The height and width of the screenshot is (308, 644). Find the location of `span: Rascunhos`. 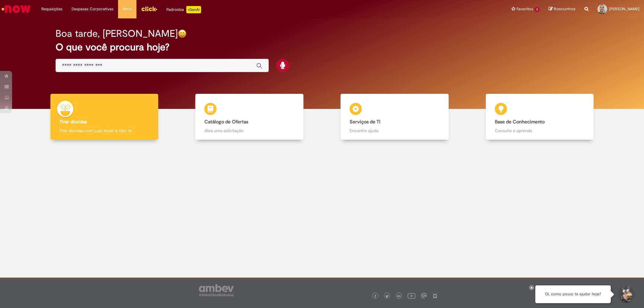

span: Rascunhos is located at coordinates (565, 9).